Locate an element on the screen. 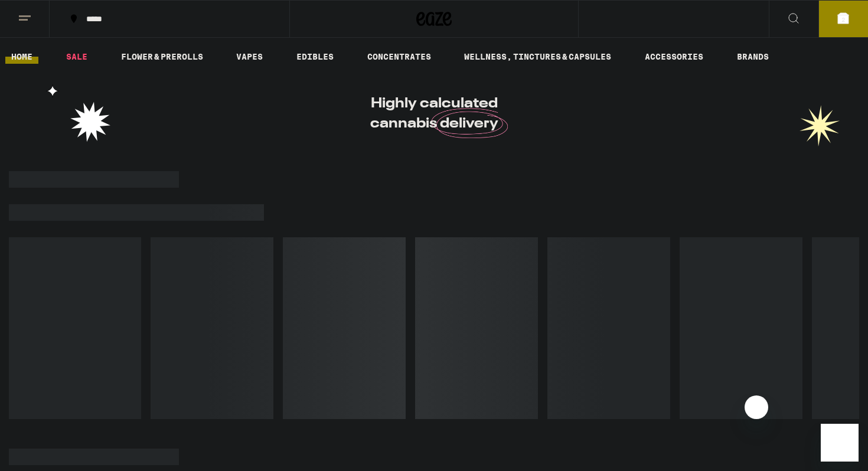 The width and height of the screenshot is (868, 471). a: CONCENTRATES is located at coordinates (399, 57).